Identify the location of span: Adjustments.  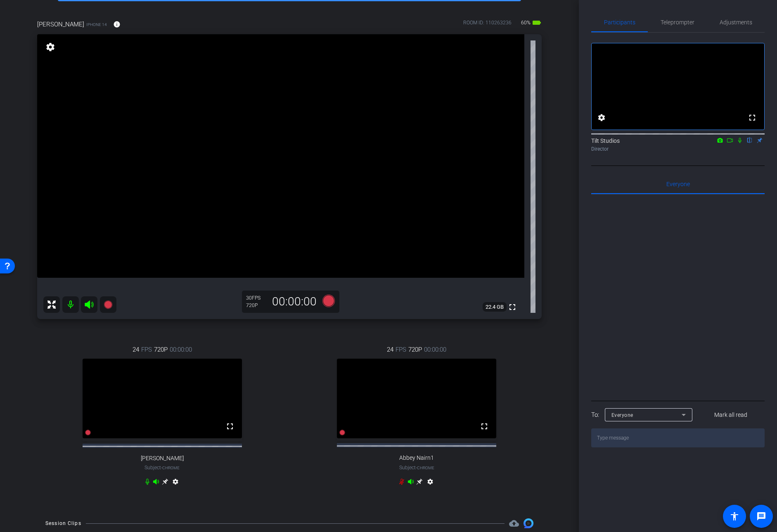
(736, 22).